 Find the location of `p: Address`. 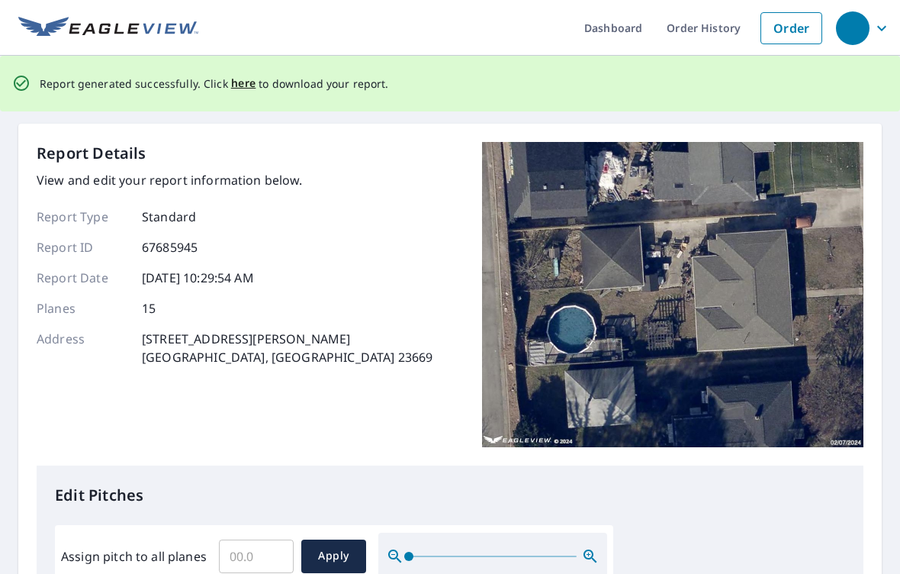

p: Address is located at coordinates (82, 348).